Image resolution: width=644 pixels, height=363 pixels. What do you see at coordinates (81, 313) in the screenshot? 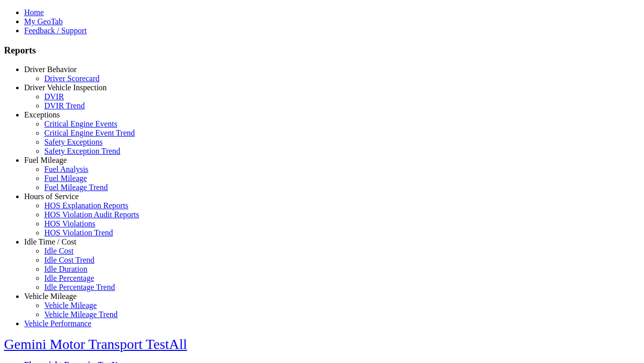
I see `a: Vehicle Mileage Trend` at bounding box center [81, 313].